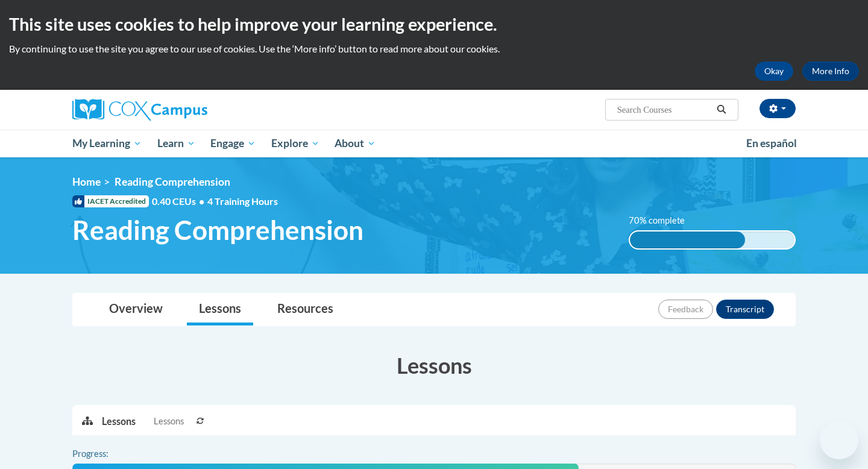 This screenshot has height=469, width=868. What do you see at coordinates (107, 454) in the screenshot?
I see `label: Progress:` at bounding box center [107, 454].